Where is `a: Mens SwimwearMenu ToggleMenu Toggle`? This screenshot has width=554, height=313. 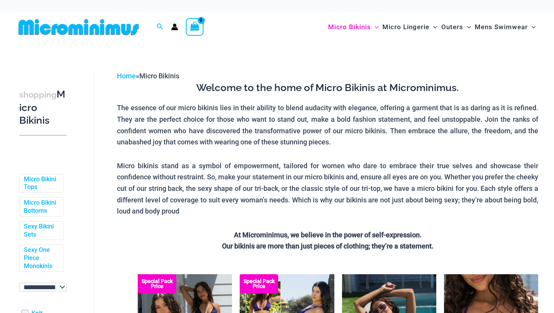 a: Mens SwimwearMenu ToggleMenu Toggle is located at coordinates (505, 27).